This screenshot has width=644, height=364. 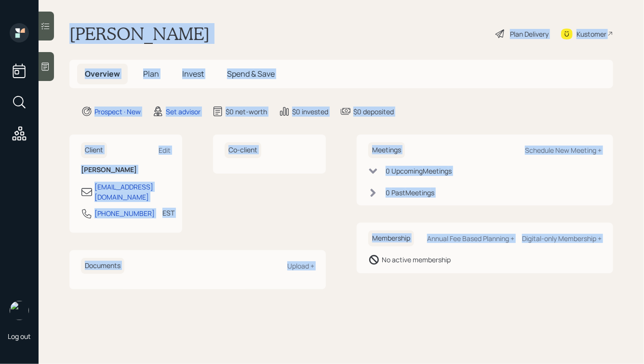 What do you see at coordinates (94, 150) in the screenshot?
I see `h6: Client` at bounding box center [94, 150].